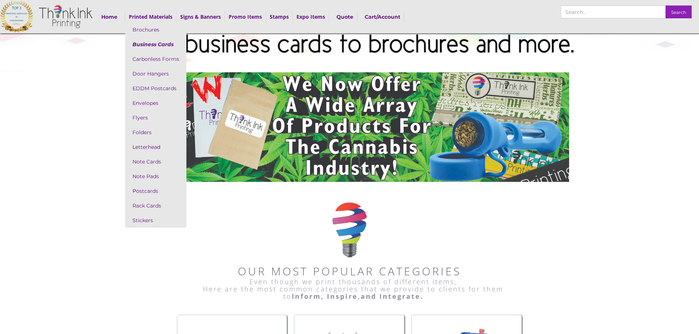 This screenshot has height=334, width=699. Describe the element at coordinates (156, 206) in the screenshot. I see `a: Rack Cards` at that location.